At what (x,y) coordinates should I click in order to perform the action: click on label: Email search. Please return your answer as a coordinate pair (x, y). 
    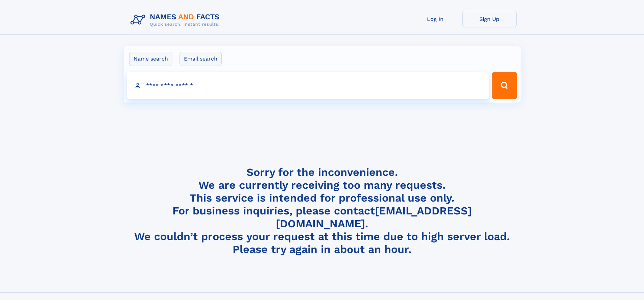
    Looking at the image, I should click on (200, 59).